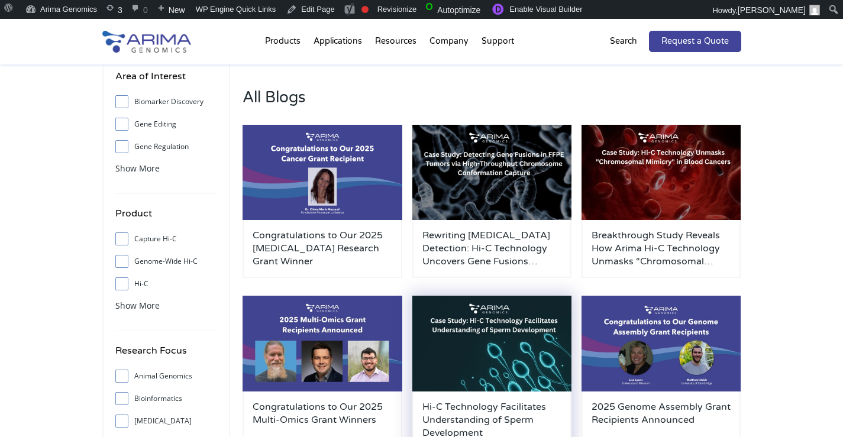 This screenshot has width=843, height=437. Describe the element at coordinates (661, 344) in the screenshot. I see `img: genome-assembly-grant-2025-1-500x300.jpg` at that location.